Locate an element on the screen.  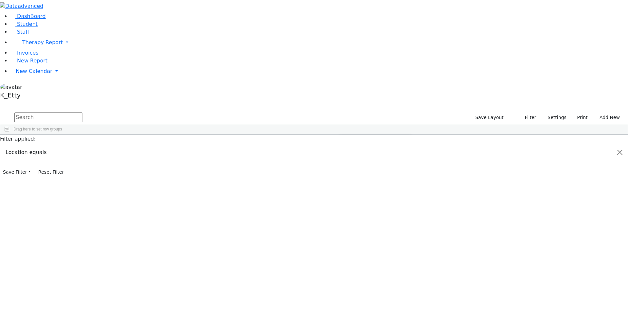
span: Staff is located at coordinates (23, 32).